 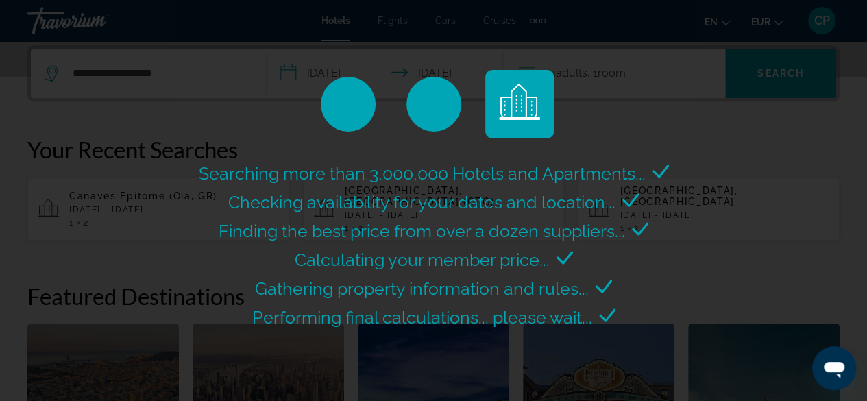 I want to click on span: Gathering property information and rules..., so click(x=421, y=288).